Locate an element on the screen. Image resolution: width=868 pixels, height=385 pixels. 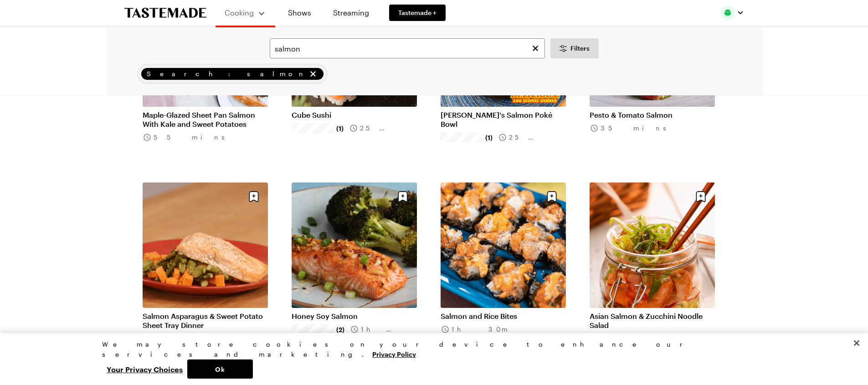
a: Asian Salmon & Zucchini Noodle Salad is located at coordinates (652, 321).